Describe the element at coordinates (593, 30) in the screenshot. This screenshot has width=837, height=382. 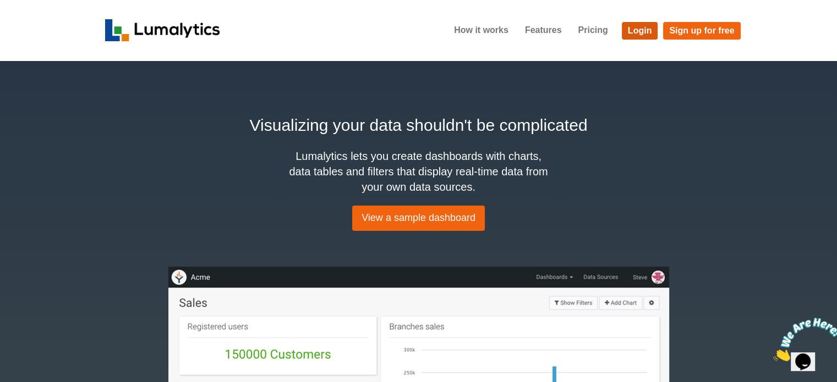
I see `a: Pricing` at that location.